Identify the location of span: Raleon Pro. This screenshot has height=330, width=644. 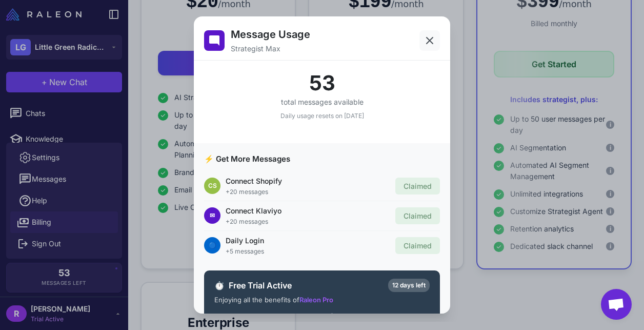
(316, 300).